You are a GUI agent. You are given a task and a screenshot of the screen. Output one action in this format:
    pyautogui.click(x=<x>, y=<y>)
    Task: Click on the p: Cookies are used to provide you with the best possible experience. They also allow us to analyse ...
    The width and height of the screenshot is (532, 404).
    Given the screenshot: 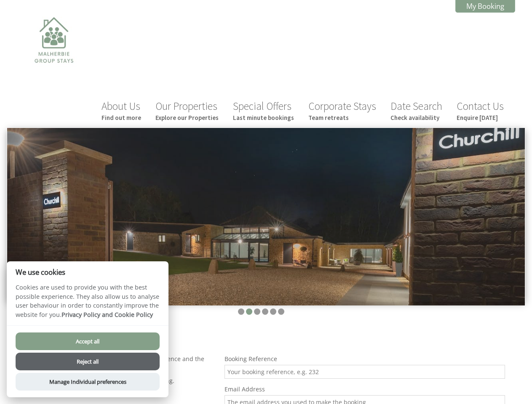 What is the action you would take?
    pyautogui.click(x=87, y=304)
    